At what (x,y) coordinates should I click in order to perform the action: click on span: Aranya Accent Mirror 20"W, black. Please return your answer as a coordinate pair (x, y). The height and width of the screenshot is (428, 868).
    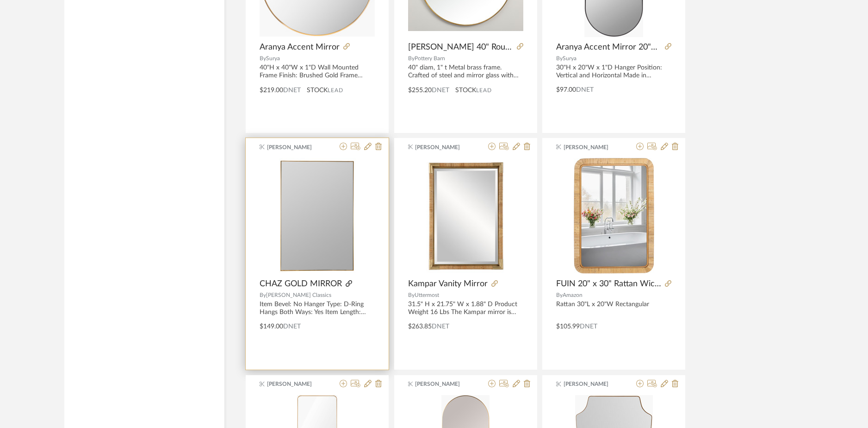
    Looking at the image, I should click on (609, 47).